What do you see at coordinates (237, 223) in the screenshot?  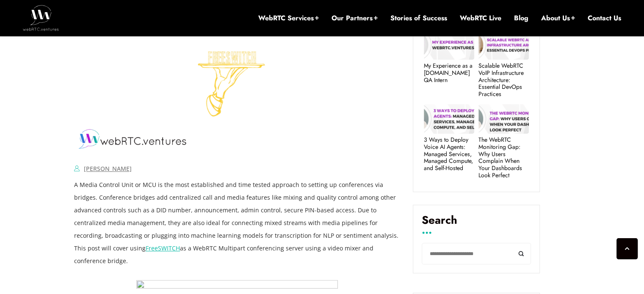 I see `p: A Media Control Unit or MCU is the most established and time tested approach to setting up confer...` at bounding box center [237, 223].